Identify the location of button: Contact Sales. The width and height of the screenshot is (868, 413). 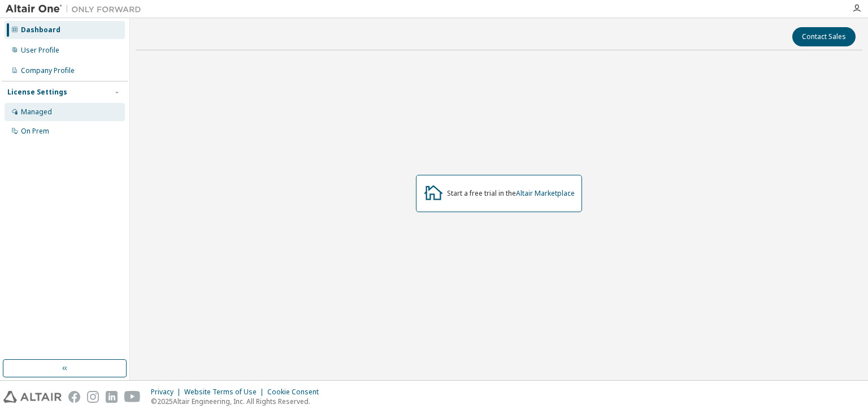
(824, 37).